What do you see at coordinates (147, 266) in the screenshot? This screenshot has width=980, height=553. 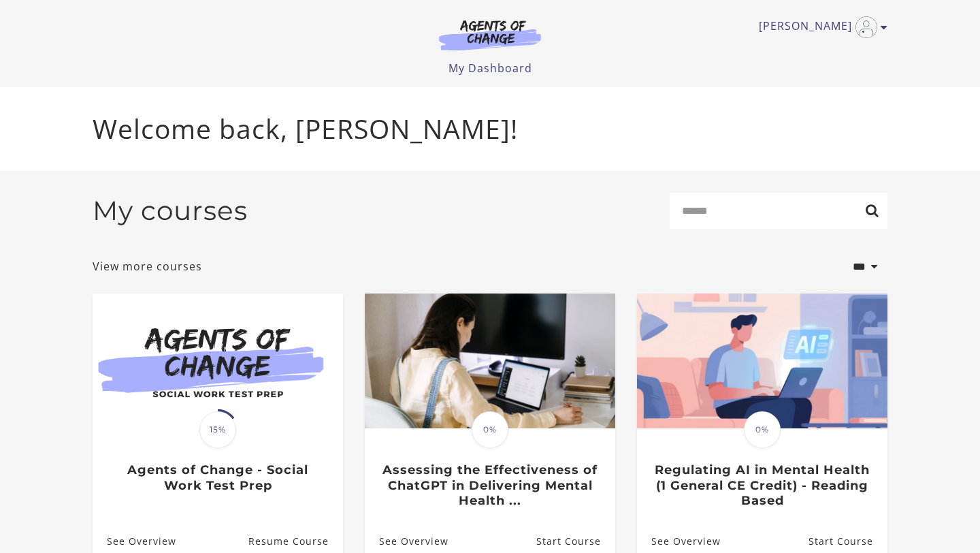 I see `a: View more courses` at bounding box center [147, 266].